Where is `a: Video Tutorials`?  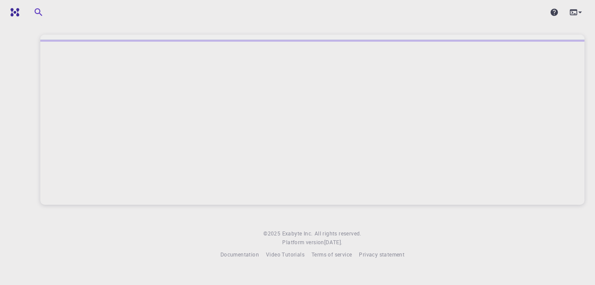
a: Video Tutorials is located at coordinates (285, 255).